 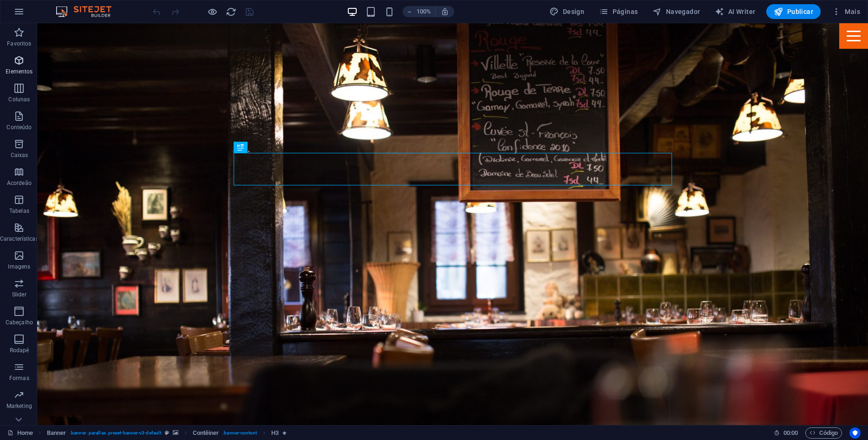 What do you see at coordinates (618, 12) in the screenshot?
I see `span: Páginas` at bounding box center [618, 12].